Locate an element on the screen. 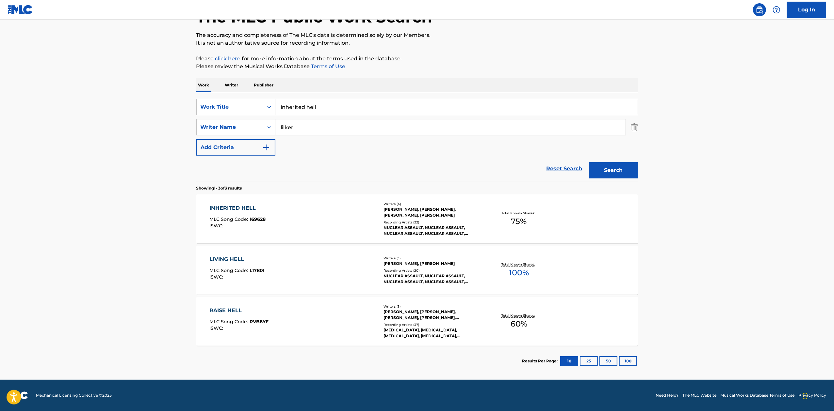 This screenshot has width=834, height=411. button: 10 is located at coordinates (569, 361).